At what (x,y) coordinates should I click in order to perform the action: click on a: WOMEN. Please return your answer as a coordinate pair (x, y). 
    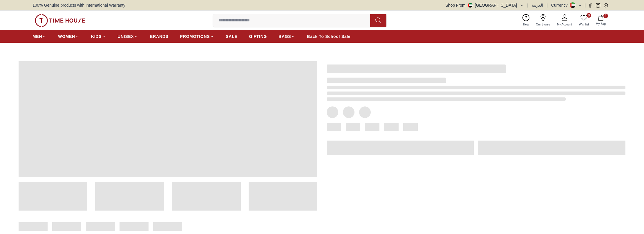
    Looking at the image, I should click on (68, 36).